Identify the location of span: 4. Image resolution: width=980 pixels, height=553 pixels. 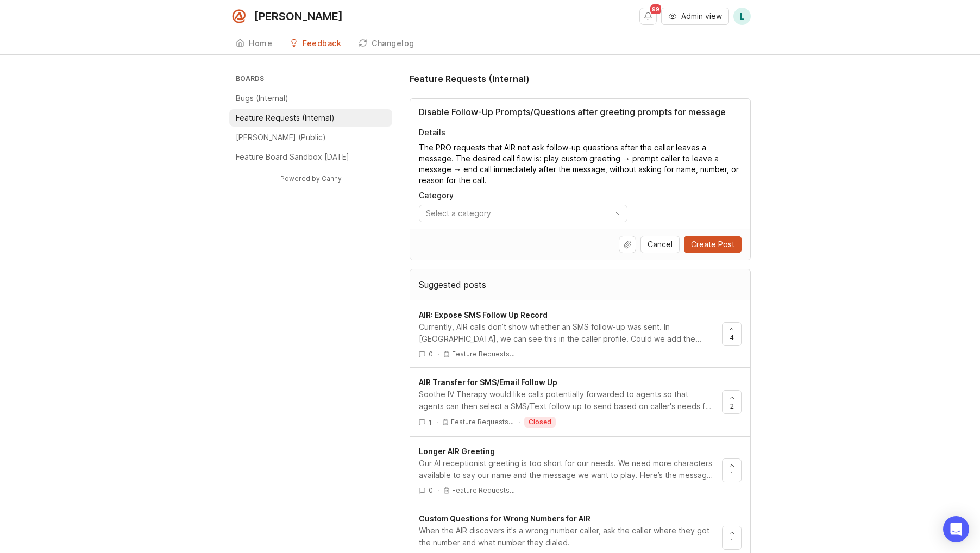
(732, 337).